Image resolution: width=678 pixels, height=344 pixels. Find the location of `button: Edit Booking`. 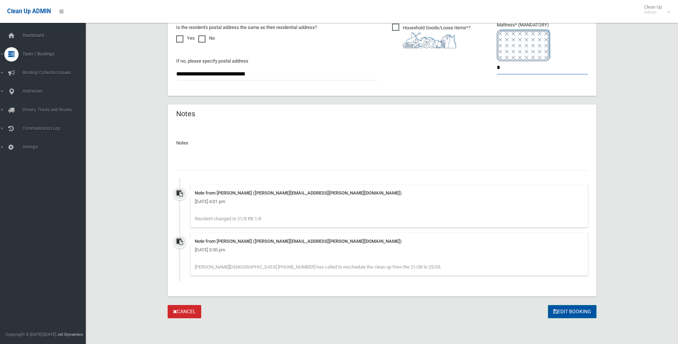

button: Edit Booking is located at coordinates (572, 311).